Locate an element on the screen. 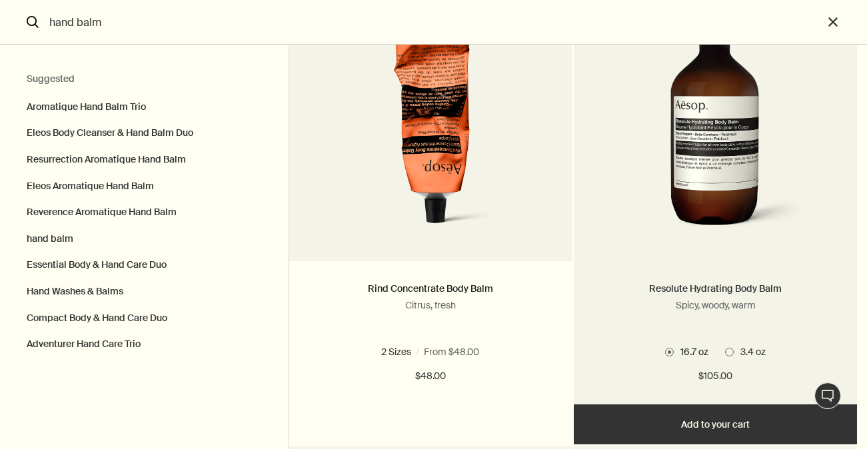 The image size is (867, 449). h2: Suggested is located at coordinates (144, 79).